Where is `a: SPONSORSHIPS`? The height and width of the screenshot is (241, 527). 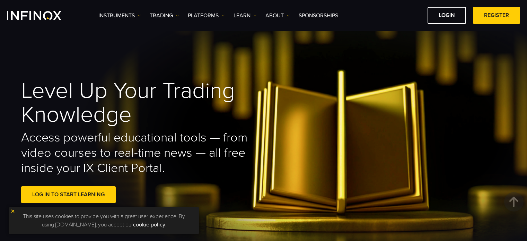
a: SPONSORSHIPS is located at coordinates (319, 16).